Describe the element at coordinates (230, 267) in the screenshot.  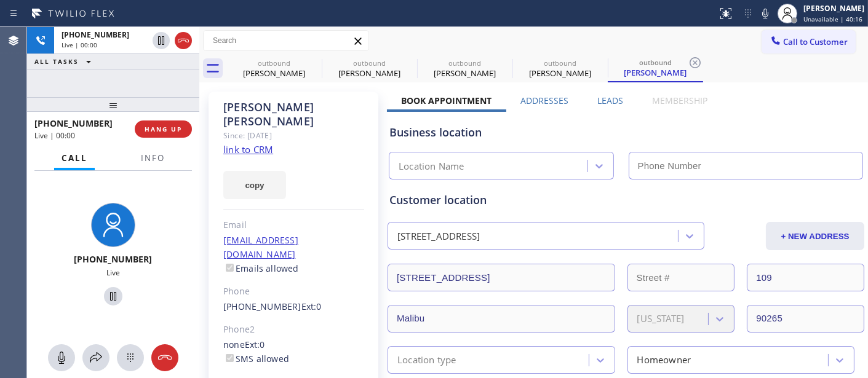
I see `input: Emails allowed` at that location.